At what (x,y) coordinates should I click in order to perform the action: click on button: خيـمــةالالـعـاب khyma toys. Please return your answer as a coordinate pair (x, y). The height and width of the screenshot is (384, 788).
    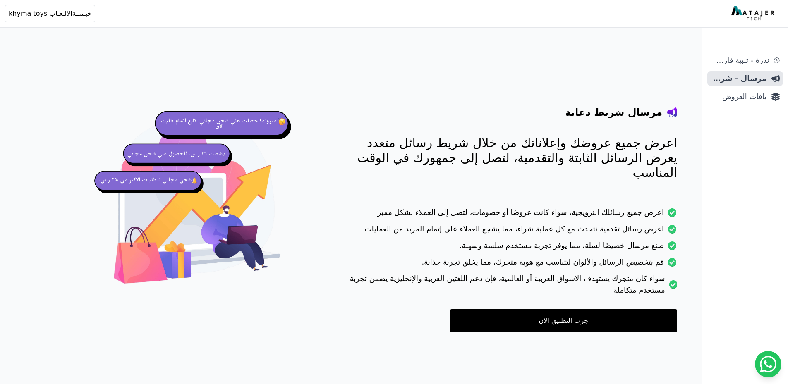
    Looking at the image, I should click on (50, 14).